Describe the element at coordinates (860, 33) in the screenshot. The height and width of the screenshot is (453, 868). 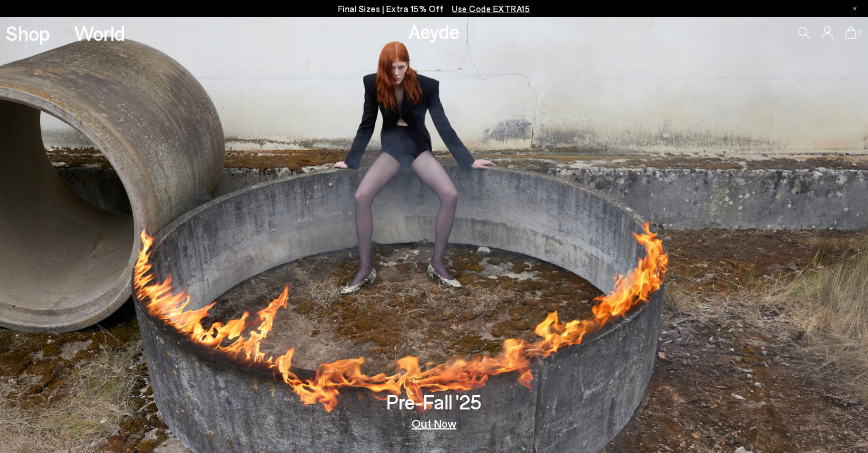
I see `span: 0` at that location.